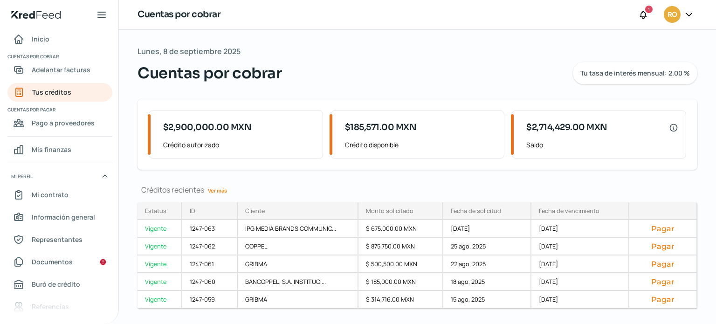  What do you see at coordinates (401, 264) in the screenshot?
I see `div: $ 500,500.00 MXN` at bounding box center [401, 264].